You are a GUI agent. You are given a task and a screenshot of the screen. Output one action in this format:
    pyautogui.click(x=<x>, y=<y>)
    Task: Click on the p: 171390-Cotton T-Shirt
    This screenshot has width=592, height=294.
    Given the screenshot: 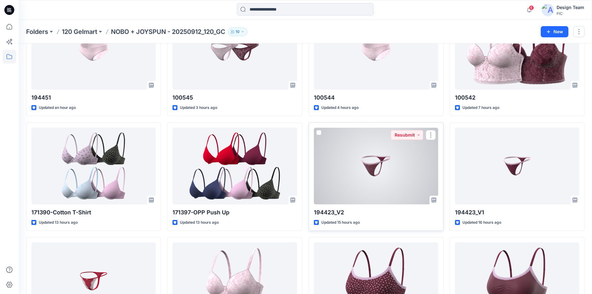 What is the action you would take?
    pyautogui.click(x=94, y=212)
    